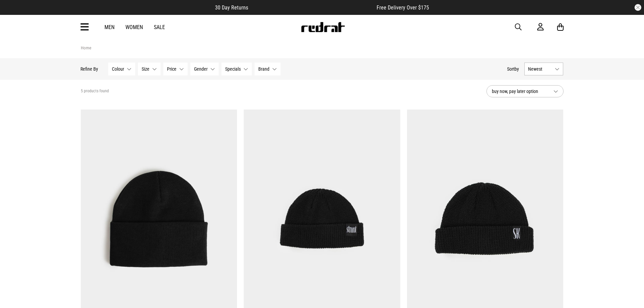 This screenshot has width=644, height=308. What do you see at coordinates (232, 7) in the screenshot?
I see `span: 30 Day Returns` at bounding box center [232, 7].